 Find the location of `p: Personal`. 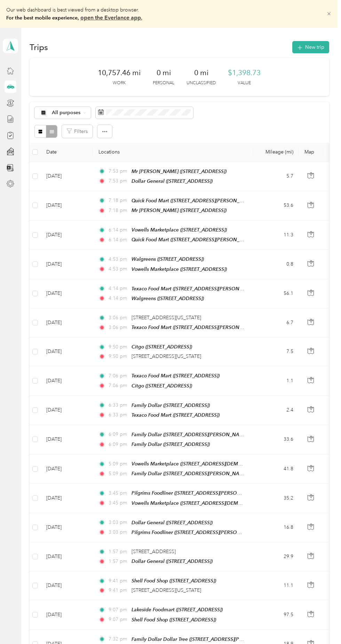

p: Personal is located at coordinates (164, 83).